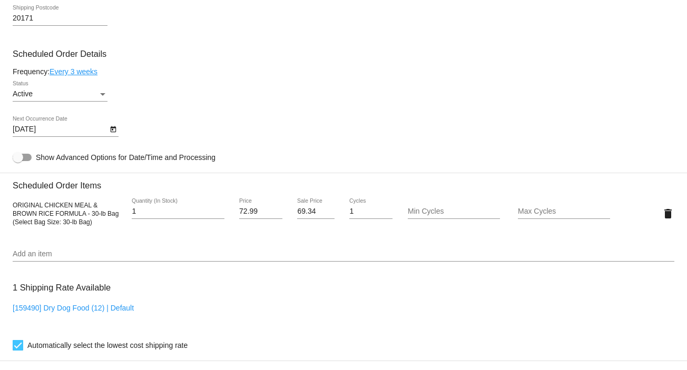 The width and height of the screenshot is (687, 370). I want to click on span: Active, so click(23, 94).